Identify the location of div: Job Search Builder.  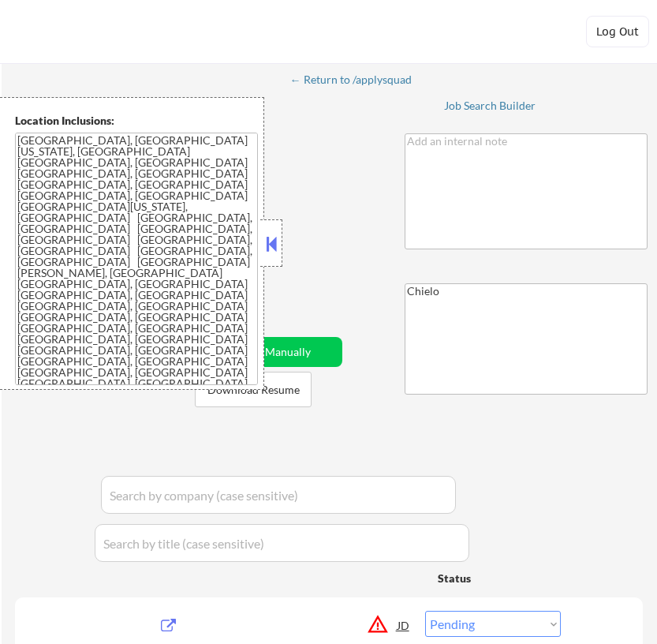
(490, 105).